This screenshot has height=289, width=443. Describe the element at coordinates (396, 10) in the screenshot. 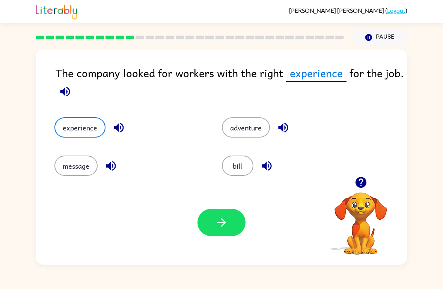

I see `a: Logout` at that location.